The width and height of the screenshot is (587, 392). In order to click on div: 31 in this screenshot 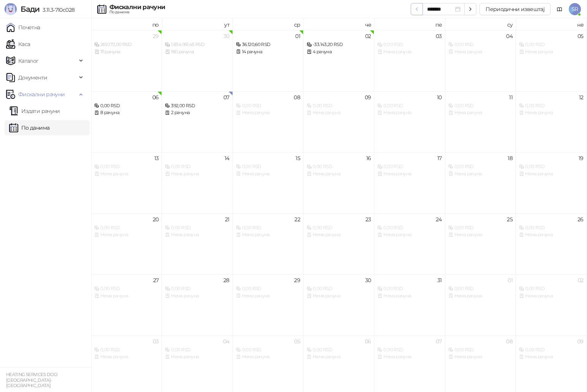, I will do `click(440, 280)`.